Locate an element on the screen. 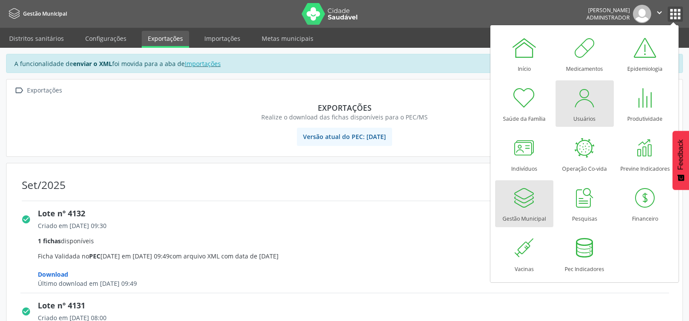 The height and width of the screenshot is (321, 689). img: img is located at coordinates (642, 14).